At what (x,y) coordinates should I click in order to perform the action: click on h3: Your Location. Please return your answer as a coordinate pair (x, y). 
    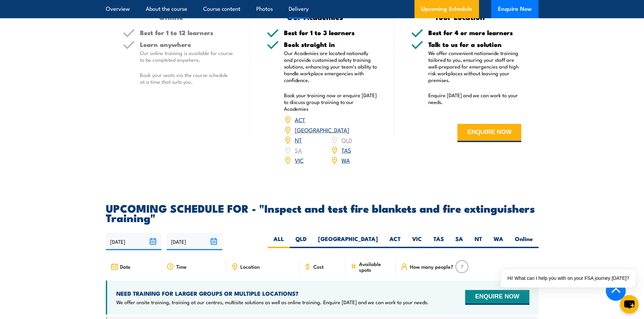
    Looking at the image, I should click on (459, 17).